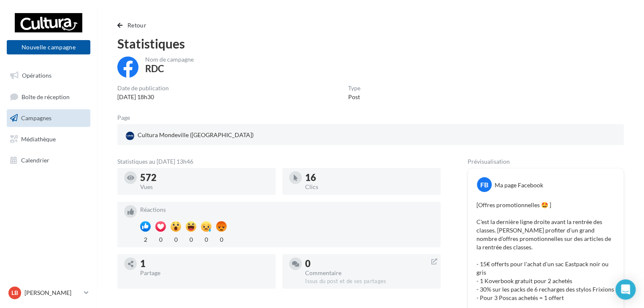 This screenshot has height=308, width=644. I want to click on span: Boîte de réception, so click(46, 96).